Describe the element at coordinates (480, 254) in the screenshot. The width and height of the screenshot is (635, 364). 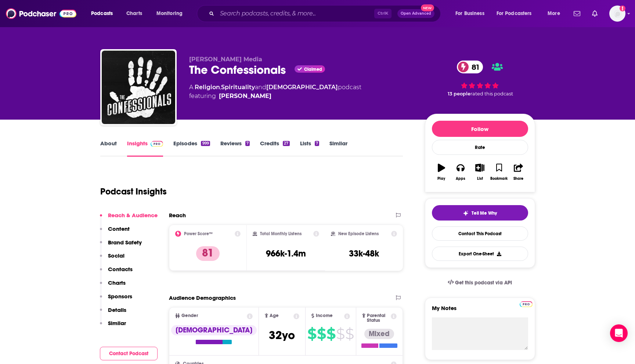
I see `button: Export One-Sheet` at that location.